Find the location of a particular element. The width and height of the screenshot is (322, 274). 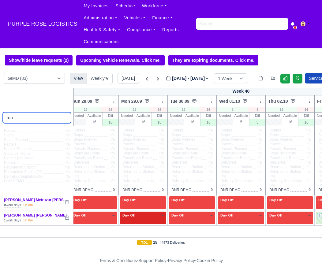

a: They are expiring documents. Click me. is located at coordinates (213, 60).